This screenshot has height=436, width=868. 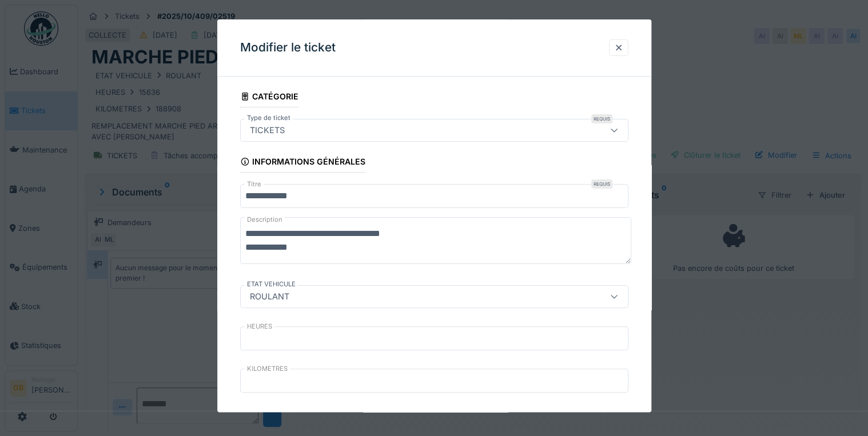 What do you see at coordinates (303, 163) in the screenshot?
I see `div: Informations générales` at bounding box center [303, 163].